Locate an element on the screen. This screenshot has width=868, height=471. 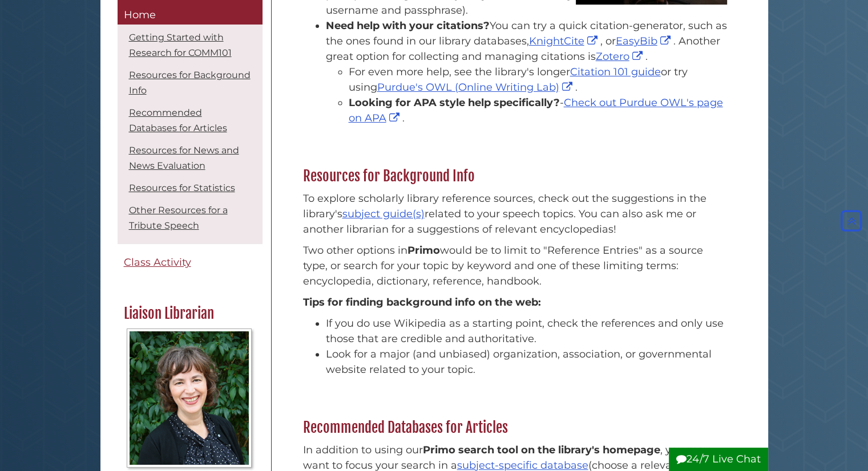
li: If you do use Wikipedia as a starting point, check the references and only use those that are cre... is located at coordinates (527, 331).